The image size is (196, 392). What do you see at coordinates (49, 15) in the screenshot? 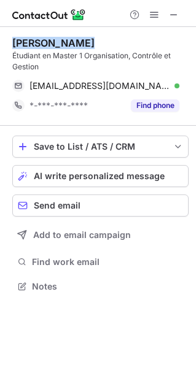
I see `img: ContactOut v5.3.10` at bounding box center [49, 15].